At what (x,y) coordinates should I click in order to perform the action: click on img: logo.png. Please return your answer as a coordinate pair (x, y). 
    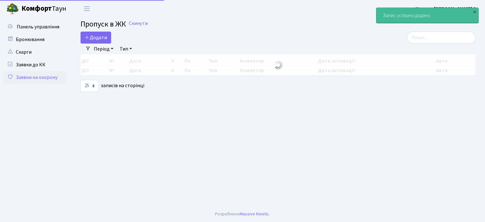
    Looking at the image, I should click on (13, 9).